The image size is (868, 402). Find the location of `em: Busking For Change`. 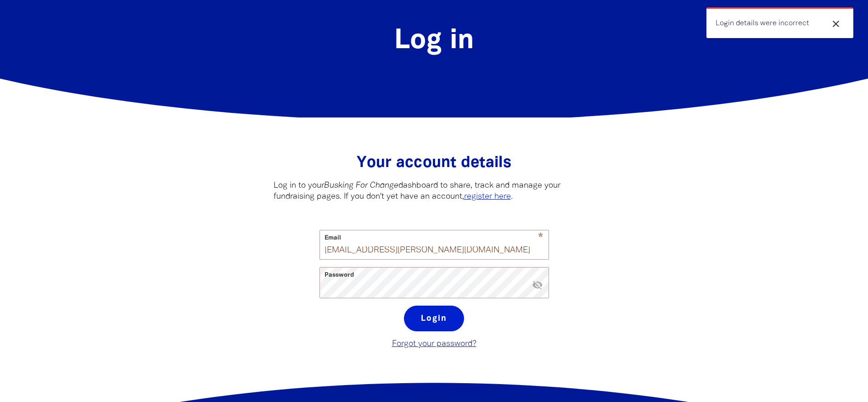

em: Busking For Change is located at coordinates (361, 186).